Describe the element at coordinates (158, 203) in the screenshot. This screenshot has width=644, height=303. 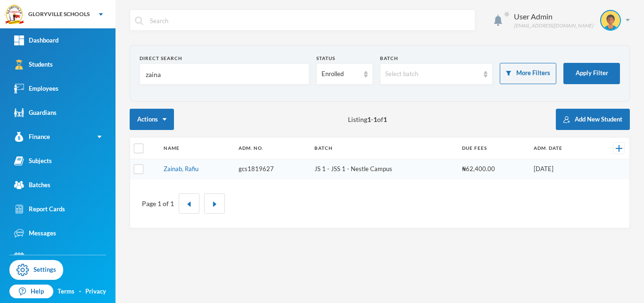
I see `div: Page 1 of 1` at that location.